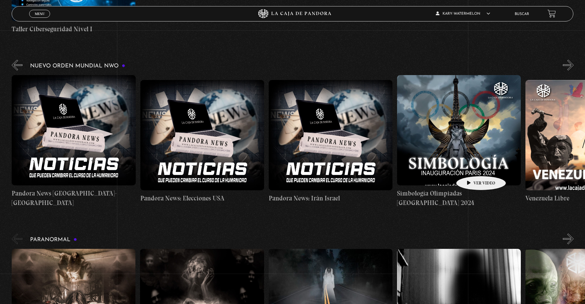 Image resolution: width=585 pixels, height=304 pixels. What do you see at coordinates (551, 14) in the screenshot?
I see `a: View your shopping cart` at bounding box center [551, 14].